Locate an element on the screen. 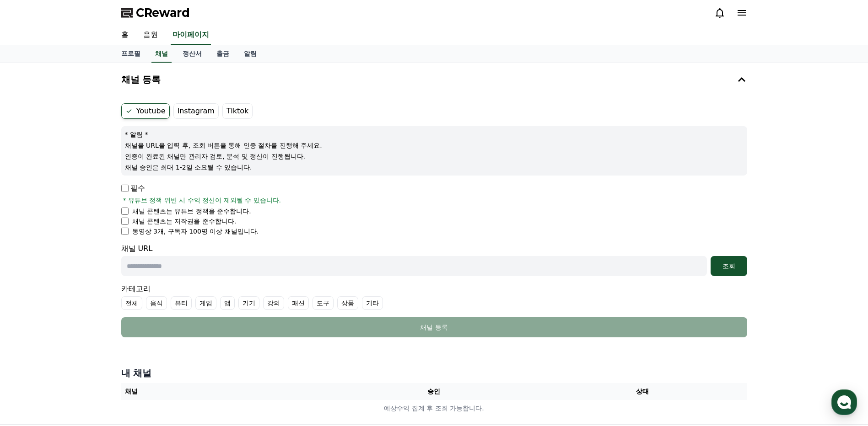 The image size is (868, 426). label: Tiktok is located at coordinates (238, 111).